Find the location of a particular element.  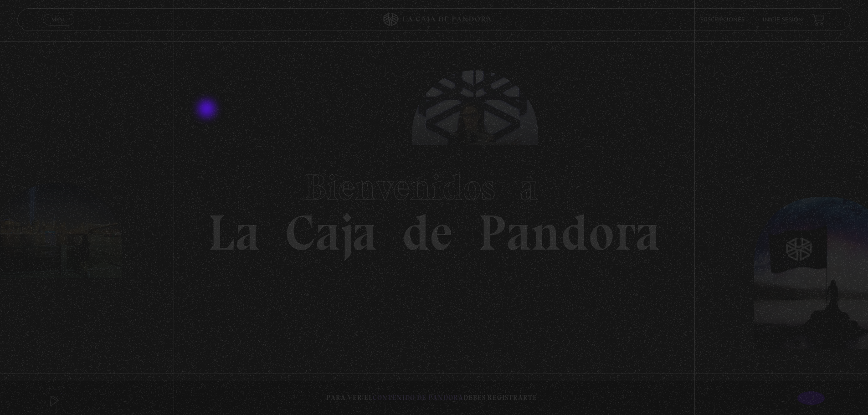

a: View your shopping cart is located at coordinates (818, 20).